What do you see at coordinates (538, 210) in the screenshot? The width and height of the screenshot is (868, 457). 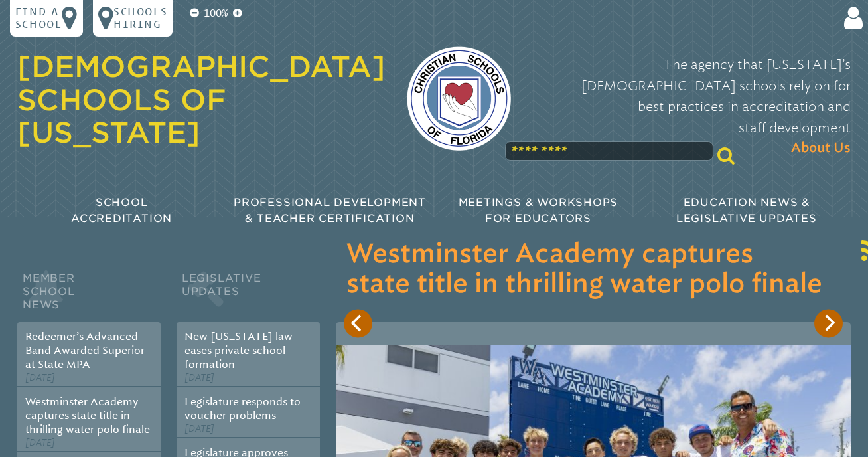 I see `span: Meetings & Workshops for Educators` at bounding box center [538, 210].